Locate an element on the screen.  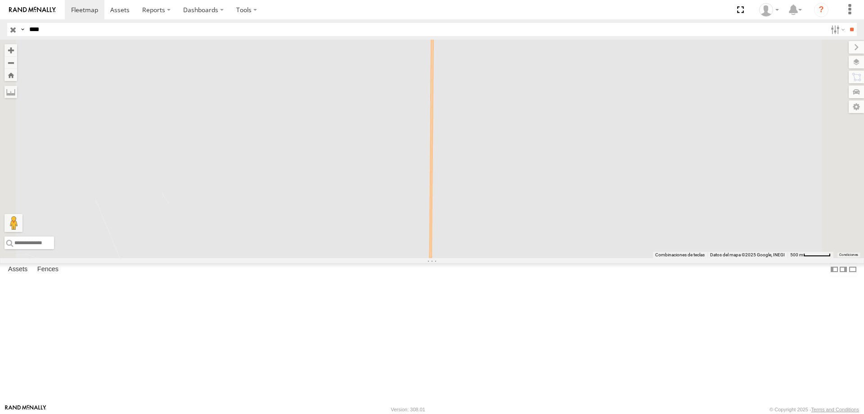
label: Fences is located at coordinates (48, 269).